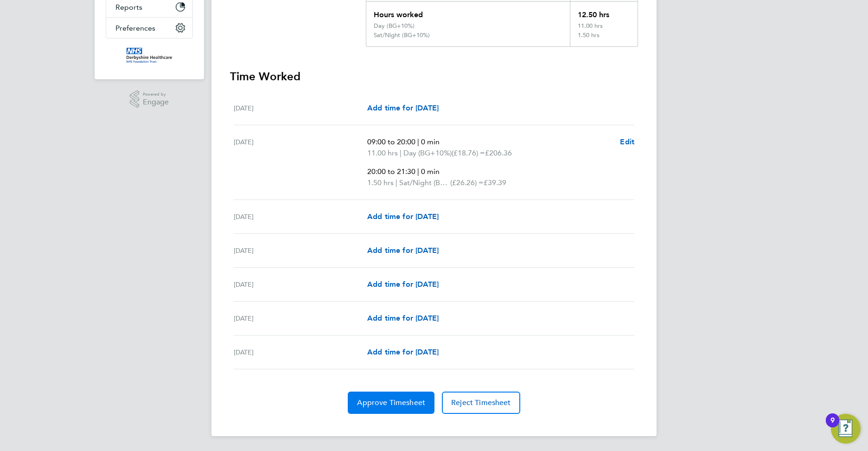 The height and width of the screenshot is (451, 868). What do you see at coordinates (149, 55) in the screenshot?
I see `a: Go to home page` at bounding box center [149, 55].